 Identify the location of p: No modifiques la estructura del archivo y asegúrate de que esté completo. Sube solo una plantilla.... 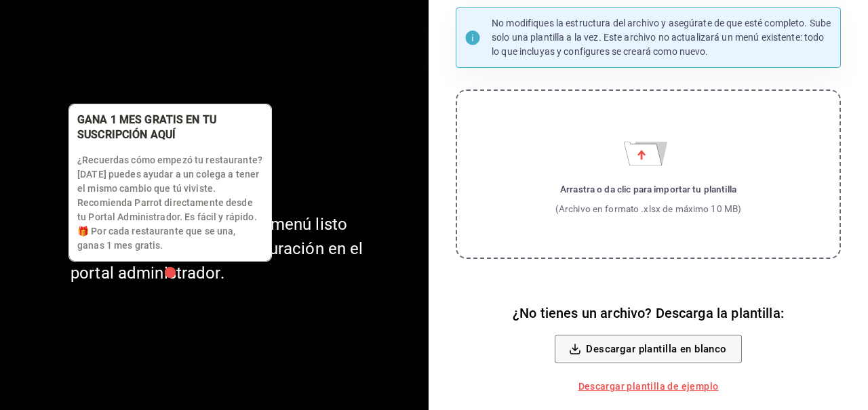
(662, 38).